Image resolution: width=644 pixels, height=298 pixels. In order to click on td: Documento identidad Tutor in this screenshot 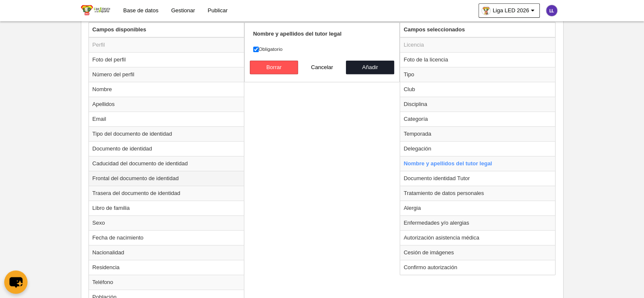, I will do `click(478, 178)`.